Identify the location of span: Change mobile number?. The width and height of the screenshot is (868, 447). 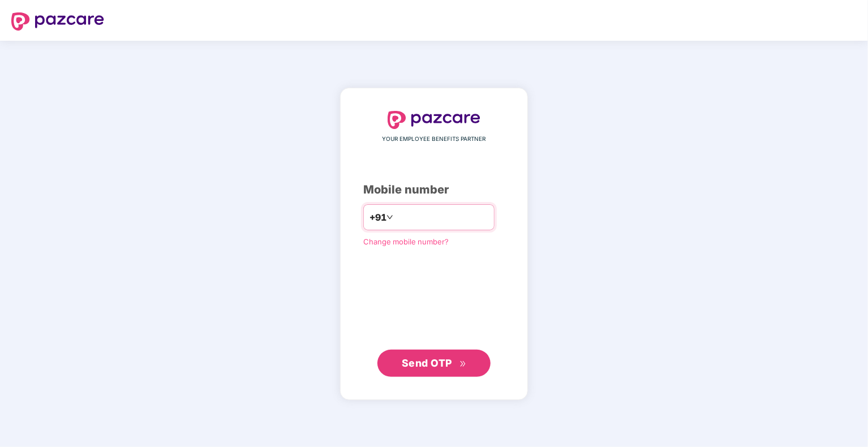
(405, 242).